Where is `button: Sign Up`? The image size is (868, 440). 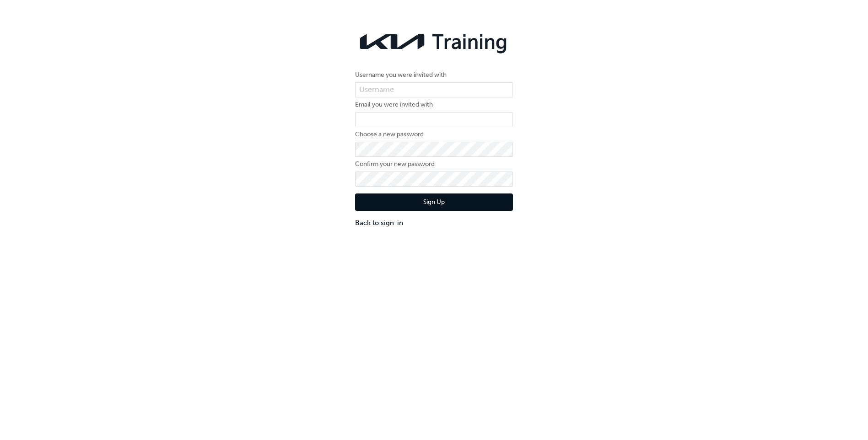 button: Sign Up is located at coordinates (434, 202).